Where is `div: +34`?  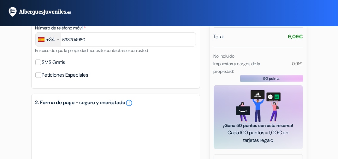
div: +34 is located at coordinates (51, 39).